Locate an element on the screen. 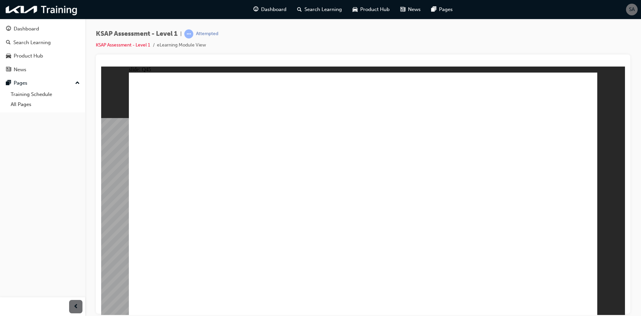 The width and height of the screenshot is (641, 316). span: up-icon is located at coordinates (77, 83).